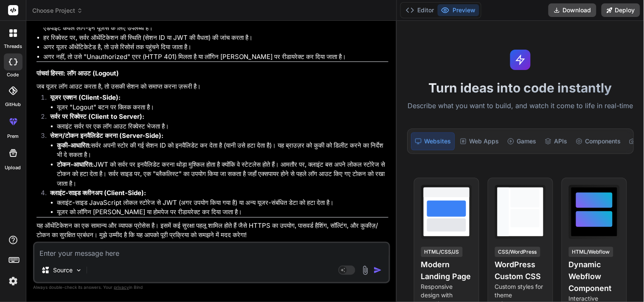 The height and width of the screenshot is (302, 644). What do you see at coordinates (121, 287) in the screenshot?
I see `span: privacy` at bounding box center [121, 287].